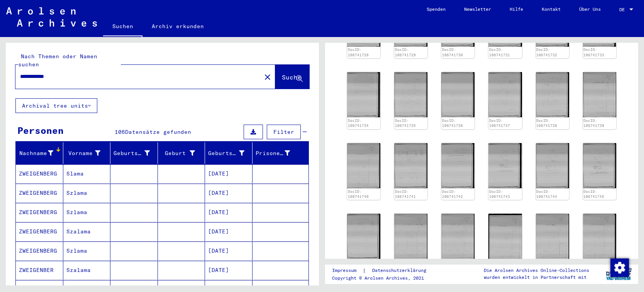  Describe the element at coordinates (158, 132) in the screenshot. I see `span: Datensätze gefunden` at that location.